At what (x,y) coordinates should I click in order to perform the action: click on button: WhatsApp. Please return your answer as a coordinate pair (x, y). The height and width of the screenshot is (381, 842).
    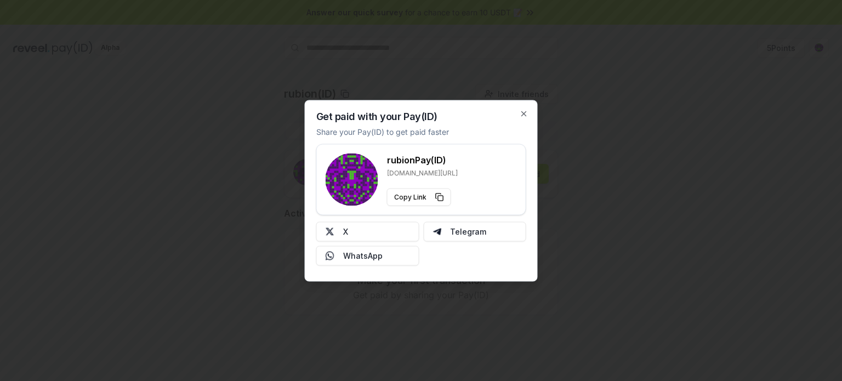
    Looking at the image, I should click on (368, 255).